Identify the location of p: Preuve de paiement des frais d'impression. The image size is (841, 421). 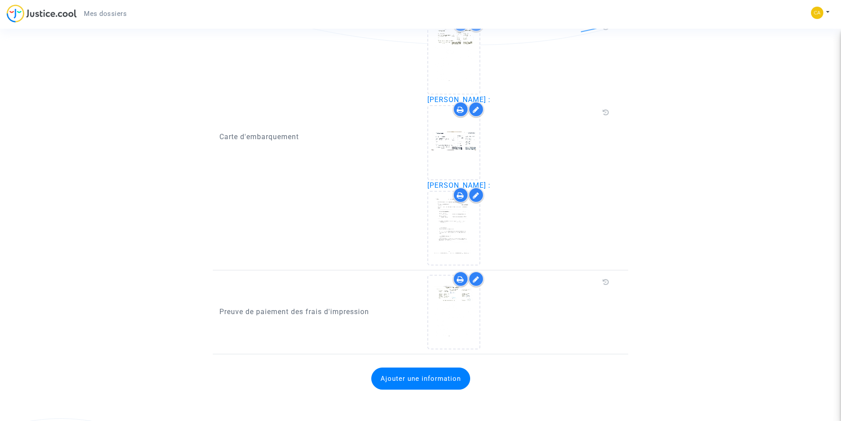
(316, 311).